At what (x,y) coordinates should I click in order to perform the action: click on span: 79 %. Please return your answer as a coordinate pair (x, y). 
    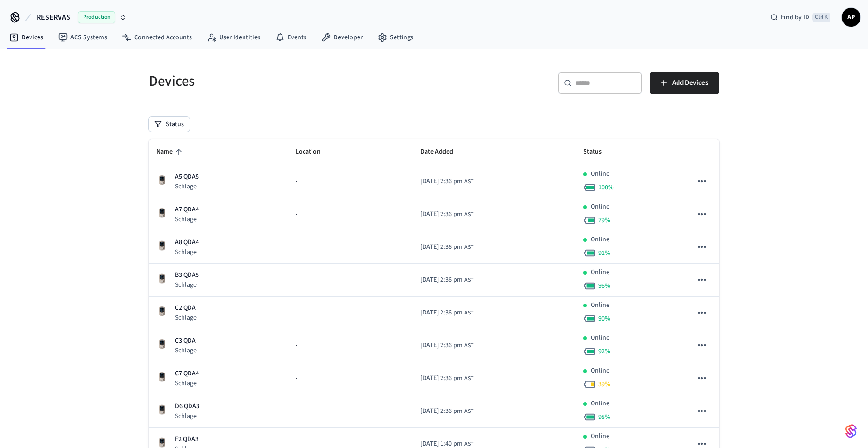
    Looking at the image, I should click on (605, 220).